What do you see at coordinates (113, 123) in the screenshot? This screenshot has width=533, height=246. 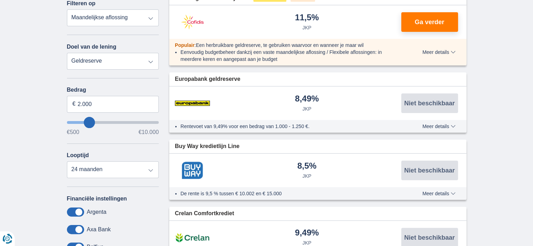 I see `a: wantToBorrow` at bounding box center [113, 123].